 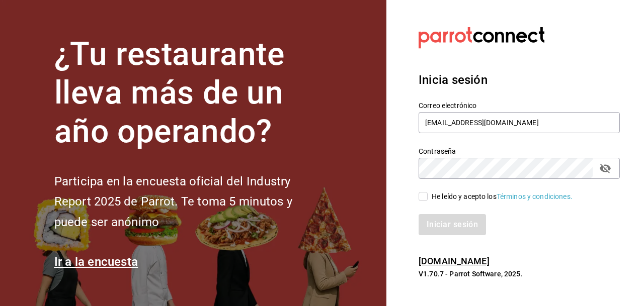 What do you see at coordinates (96, 261) in the screenshot?
I see `a: Ir a la encuesta` at bounding box center [96, 261].